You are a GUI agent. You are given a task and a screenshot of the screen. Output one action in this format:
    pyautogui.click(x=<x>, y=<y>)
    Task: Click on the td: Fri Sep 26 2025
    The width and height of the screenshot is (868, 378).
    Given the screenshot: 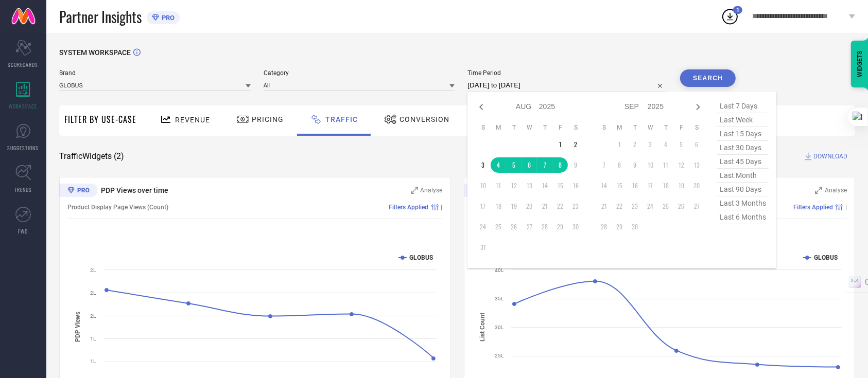 What is the action you would take?
    pyautogui.click(x=681, y=206)
    